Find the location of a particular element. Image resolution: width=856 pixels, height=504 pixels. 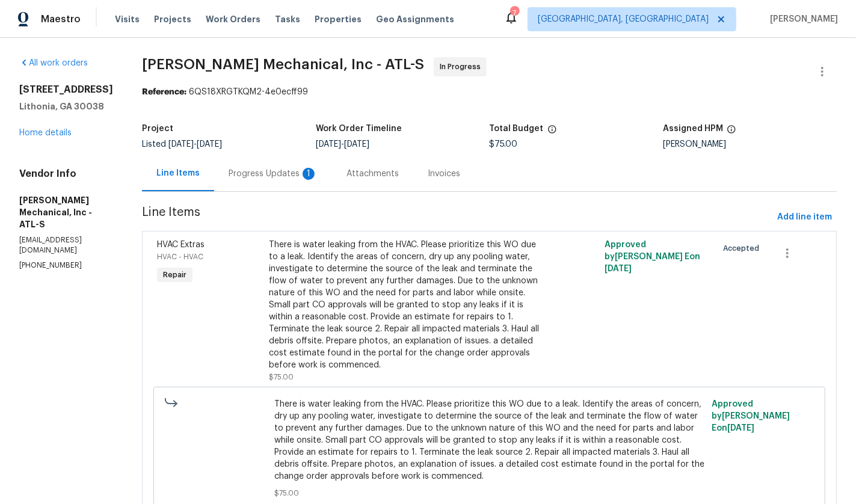

span: Accepted is located at coordinates (743, 248).